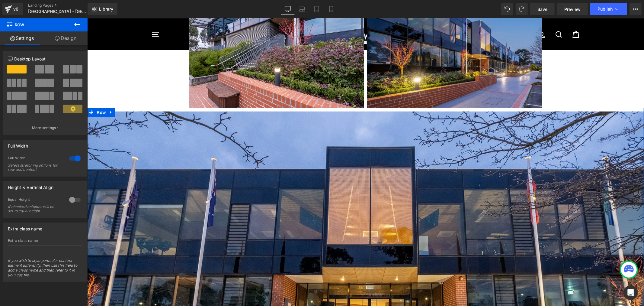 The height and width of the screenshot is (306, 644). Describe the element at coordinates (63, 5) in the screenshot. I see `a: Landing Pages` at that location.